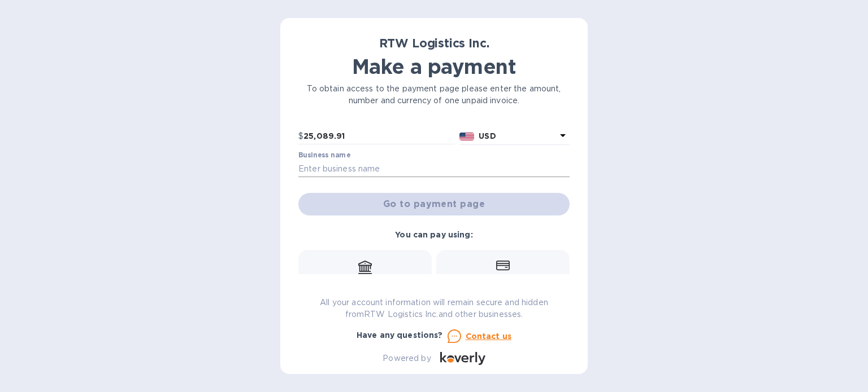  I want to click on h1: Make a payment, so click(434, 67).